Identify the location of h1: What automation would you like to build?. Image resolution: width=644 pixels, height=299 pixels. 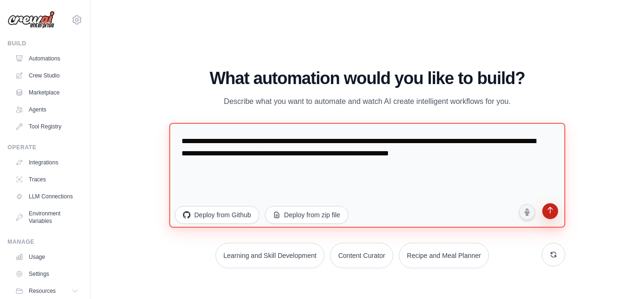
(367, 78).